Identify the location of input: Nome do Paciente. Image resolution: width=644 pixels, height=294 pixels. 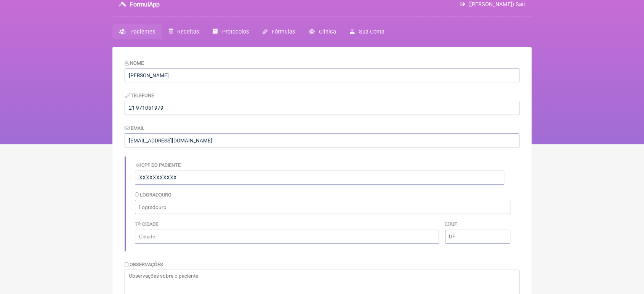
(322, 75).